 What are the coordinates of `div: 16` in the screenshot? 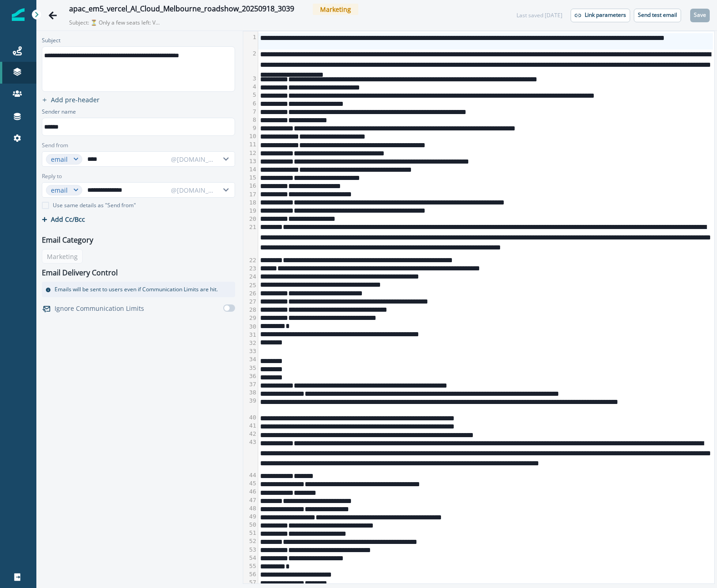 It's located at (250, 186).